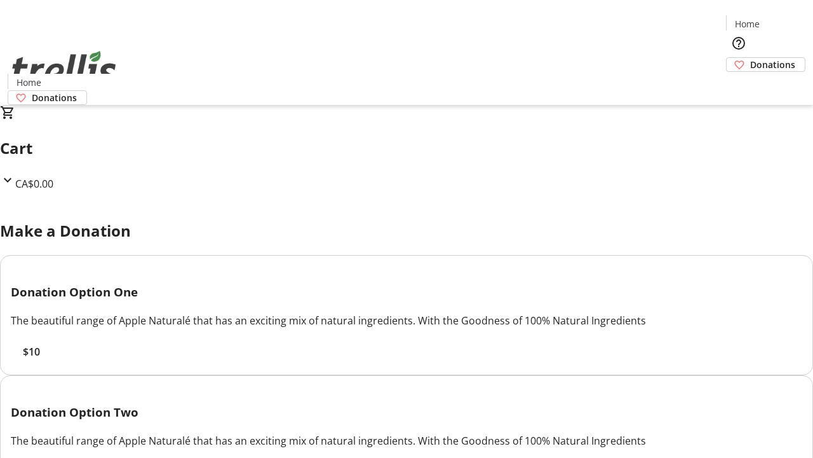 This screenshot has height=458, width=813. Describe the element at coordinates (407, 292) in the screenshot. I see `h3: Donation Option One` at that location.